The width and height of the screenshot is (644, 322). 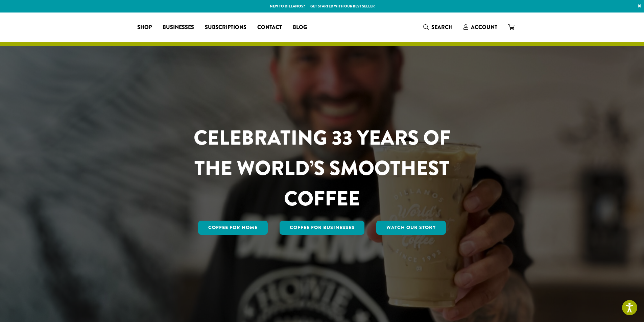 What do you see at coordinates (226, 28) in the screenshot?
I see `span: Subscriptions` at bounding box center [226, 28].